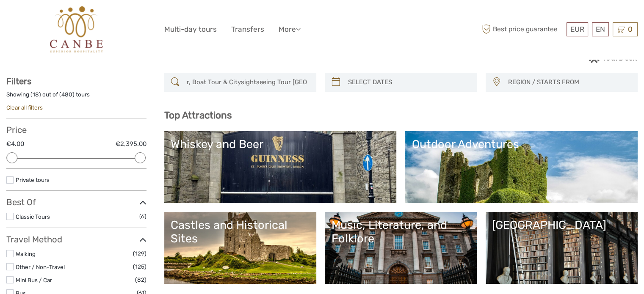 This screenshot has height=294, width=644. Describe the element at coordinates (198, 115) in the screenshot. I see `b: Top Attractions` at that location.